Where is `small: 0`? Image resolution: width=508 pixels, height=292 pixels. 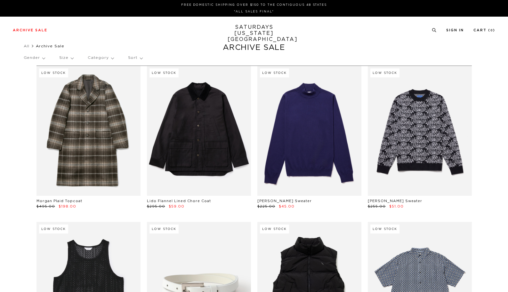 small: 0 is located at coordinates (491, 30).